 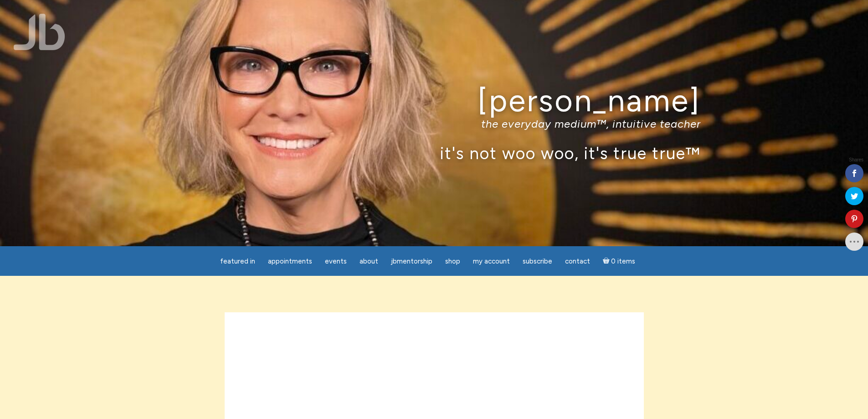 I want to click on a: My Account, so click(x=491, y=261).